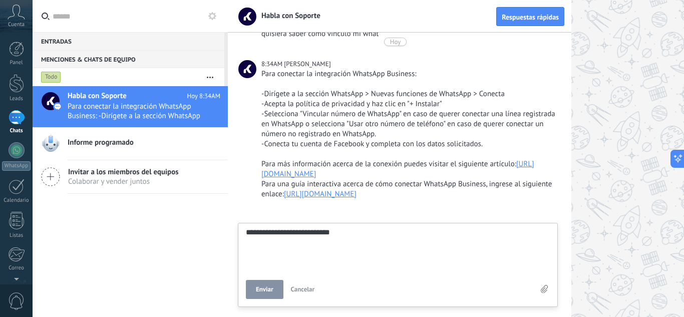  I want to click on div: Listas, so click(17, 235).